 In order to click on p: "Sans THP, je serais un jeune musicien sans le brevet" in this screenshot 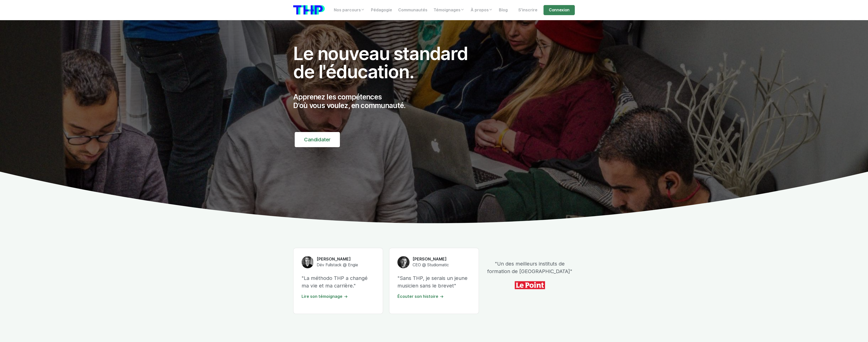, I will do `click(434, 282)`.